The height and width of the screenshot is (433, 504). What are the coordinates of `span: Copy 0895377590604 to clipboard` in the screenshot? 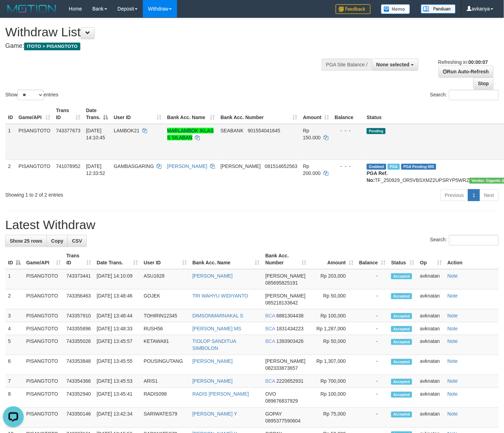 It's located at (283, 421).